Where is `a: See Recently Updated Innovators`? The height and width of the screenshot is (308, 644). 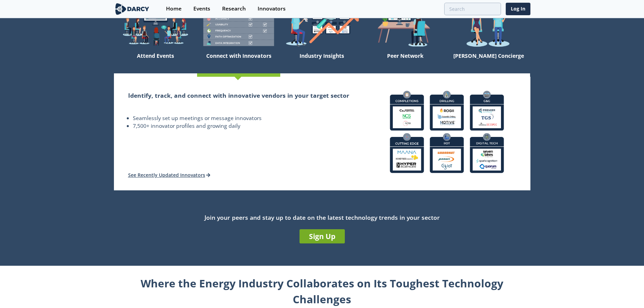 a: See Recently Updated Innovators is located at coordinates (170, 175).